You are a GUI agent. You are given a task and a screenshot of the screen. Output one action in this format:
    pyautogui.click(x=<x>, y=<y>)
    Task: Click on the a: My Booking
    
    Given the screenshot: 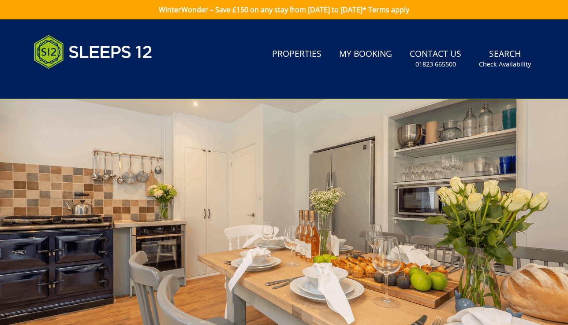 What is the action you would take?
    pyautogui.click(x=366, y=54)
    